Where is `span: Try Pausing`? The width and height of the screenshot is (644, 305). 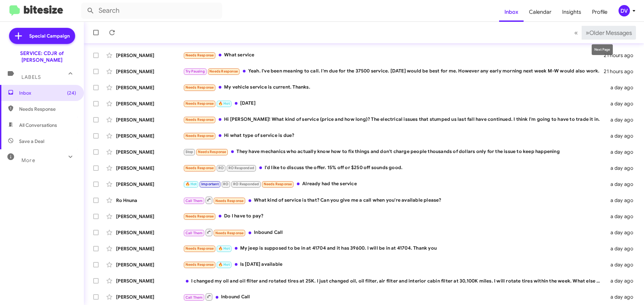
span: Try Pausing is located at coordinates (195, 71).